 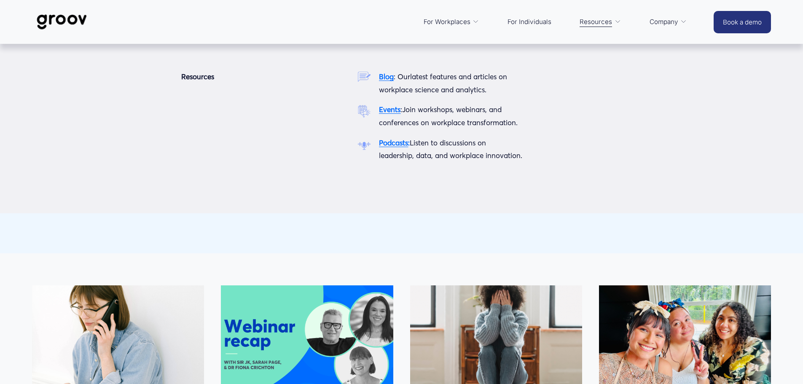 I want to click on a: Blog, so click(x=386, y=76).